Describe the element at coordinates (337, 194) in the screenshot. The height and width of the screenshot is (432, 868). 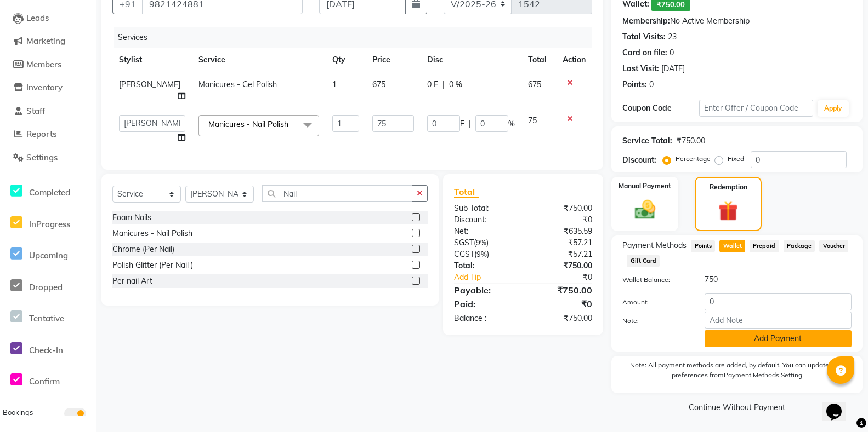
I see `input: Search or Scan` at that location.